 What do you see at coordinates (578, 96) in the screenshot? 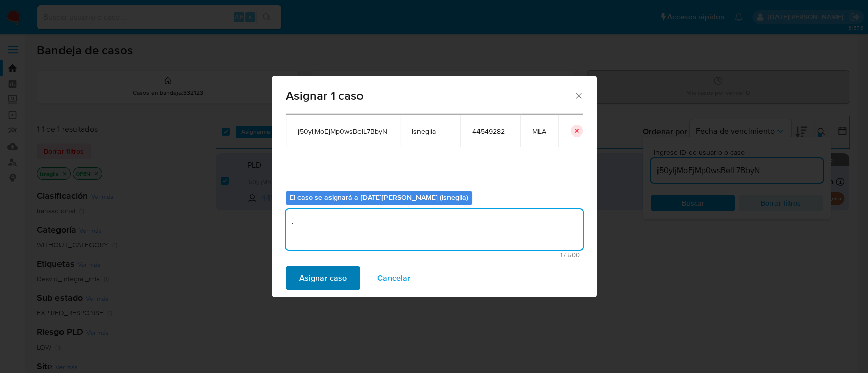
I see `button: Cerrar ventana` at bounding box center [578, 96].